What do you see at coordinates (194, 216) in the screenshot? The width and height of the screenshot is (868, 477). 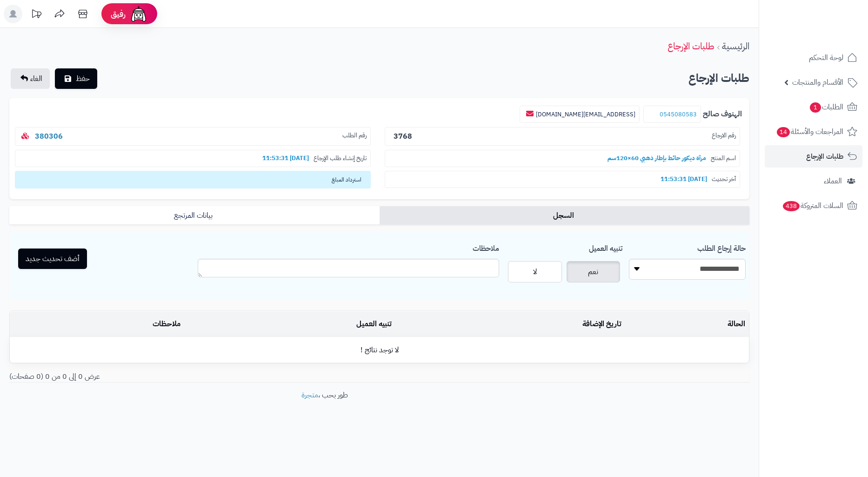 I see `a: بيانات المرتجع` at bounding box center [194, 216].